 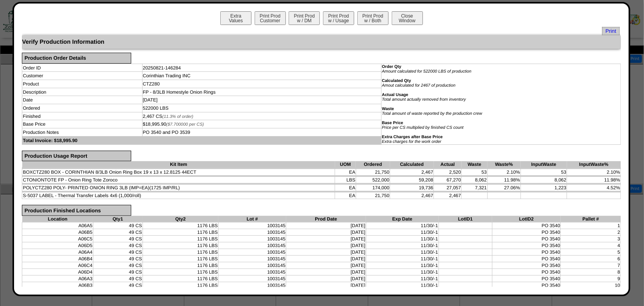 I want to click on span: Print, so click(x=611, y=31).